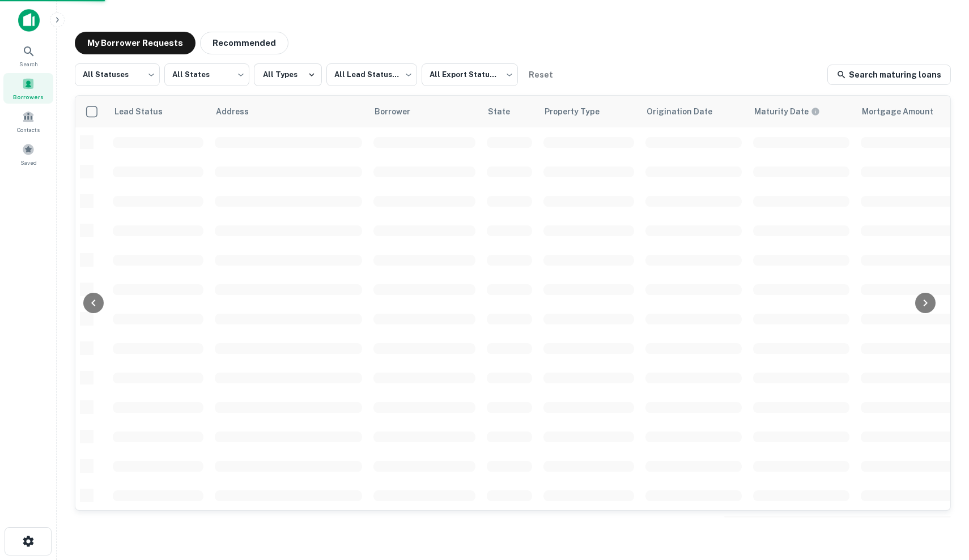 The width and height of the screenshot is (969, 560). I want to click on div: Borrowers, so click(28, 89).